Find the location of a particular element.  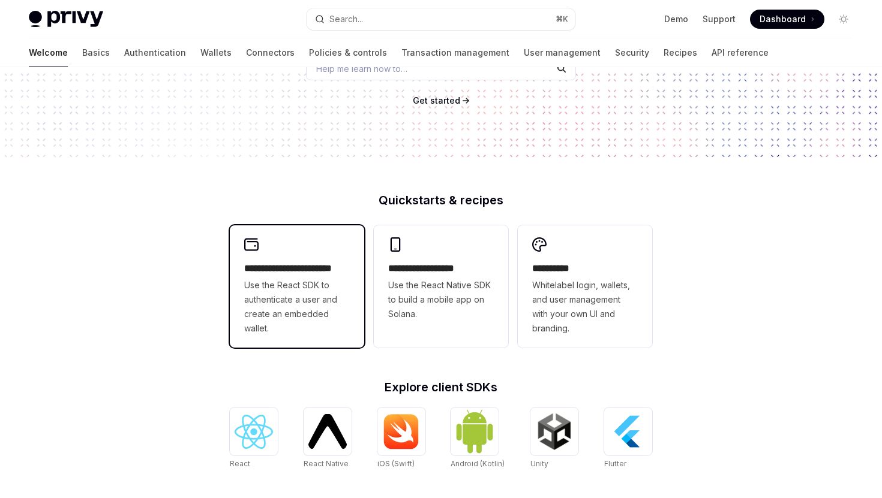

a: UnityUnity is located at coordinates (554, 439).